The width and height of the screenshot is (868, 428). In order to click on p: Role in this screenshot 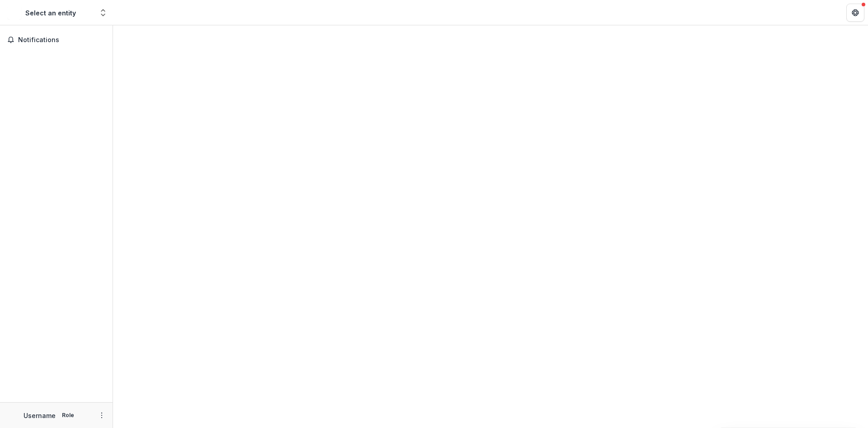, I will do `click(68, 415)`.